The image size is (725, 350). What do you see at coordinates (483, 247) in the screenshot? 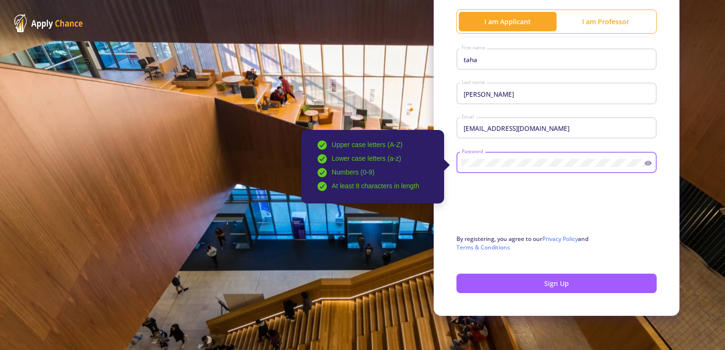
I see `a: Terms & Conditions` at bounding box center [483, 247].